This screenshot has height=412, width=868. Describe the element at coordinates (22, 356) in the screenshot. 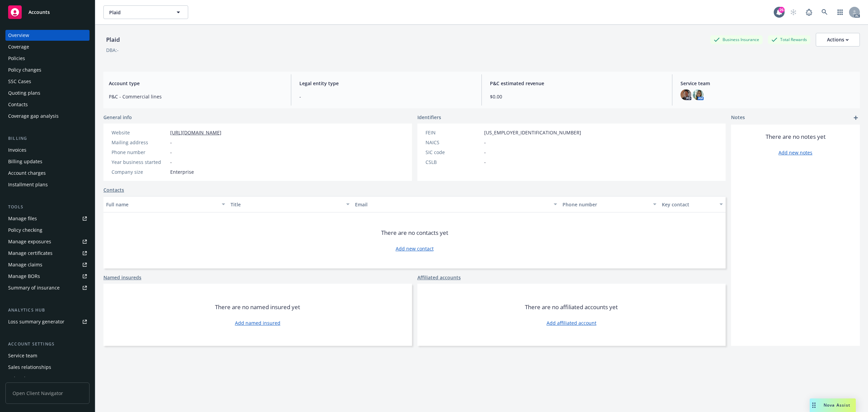

I see `div: Service team` at that location.